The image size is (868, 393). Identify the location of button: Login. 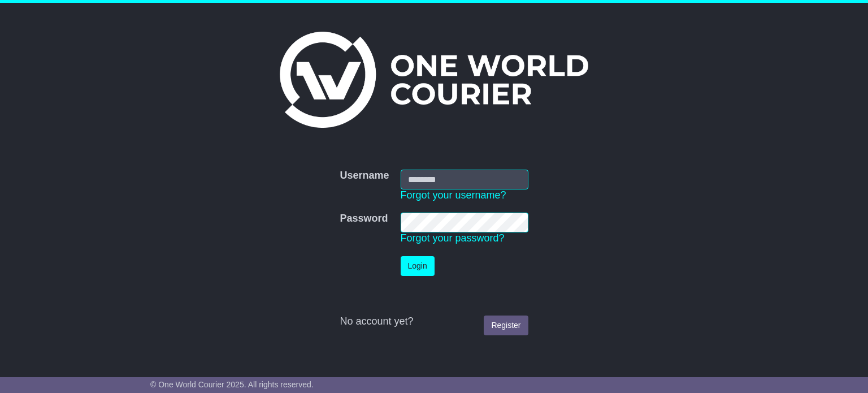
(418, 266).